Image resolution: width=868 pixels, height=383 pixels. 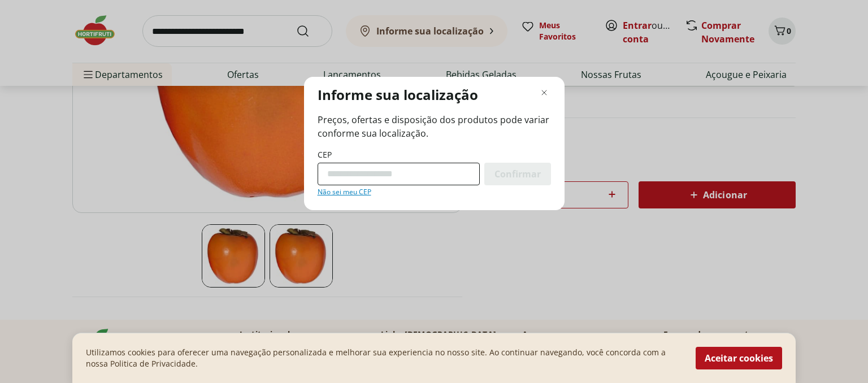 I want to click on div: Modal de regionalização, so click(x=434, y=143).